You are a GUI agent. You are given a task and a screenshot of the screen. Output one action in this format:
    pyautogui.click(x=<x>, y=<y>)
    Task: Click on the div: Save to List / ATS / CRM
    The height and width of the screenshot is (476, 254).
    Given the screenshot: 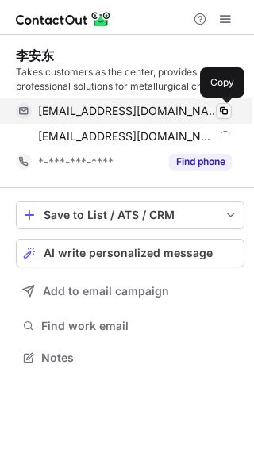 What is the action you would take?
    pyautogui.click(x=130, y=215)
    